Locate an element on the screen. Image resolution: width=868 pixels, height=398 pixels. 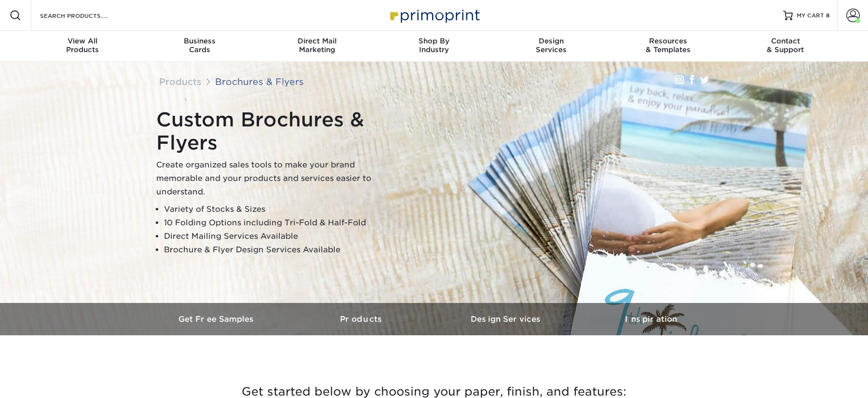
div: Services is located at coordinates (551, 46).